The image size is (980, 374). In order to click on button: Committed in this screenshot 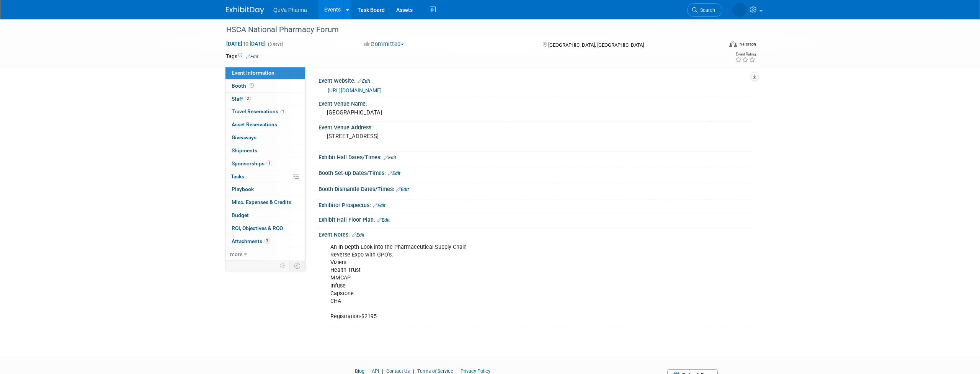, I will do `click(384, 44)`.